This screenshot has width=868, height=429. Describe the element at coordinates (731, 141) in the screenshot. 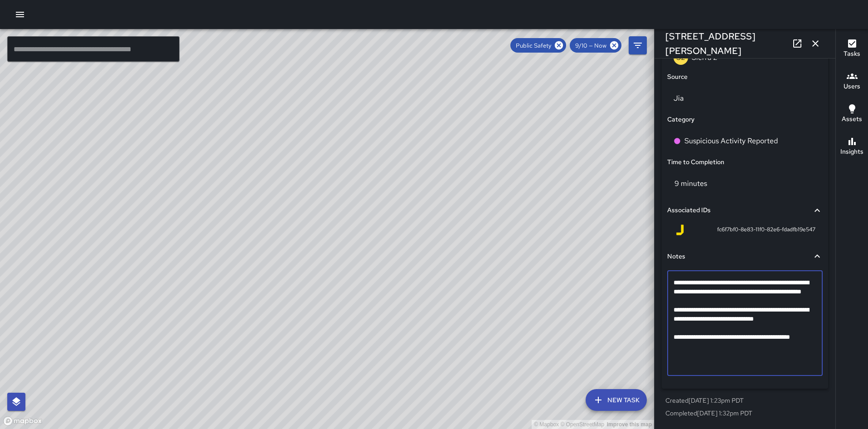

I see `p: Suspicious Activity Reported` at that location.